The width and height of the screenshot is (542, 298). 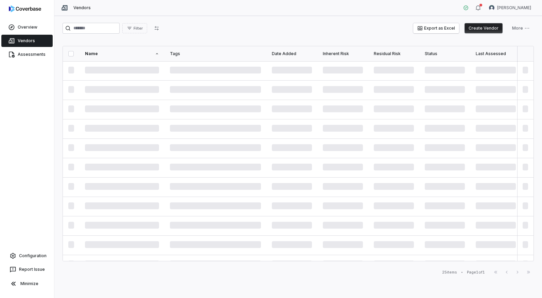 I want to click on div: Page 1 of 1, so click(x=476, y=272).